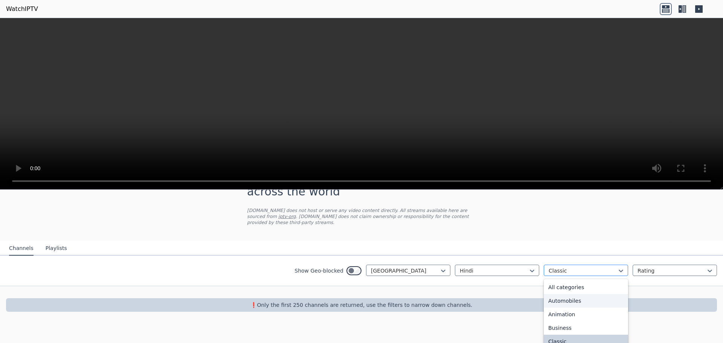 Image resolution: width=723 pixels, height=343 pixels. I want to click on div: Animation, so click(586, 314).